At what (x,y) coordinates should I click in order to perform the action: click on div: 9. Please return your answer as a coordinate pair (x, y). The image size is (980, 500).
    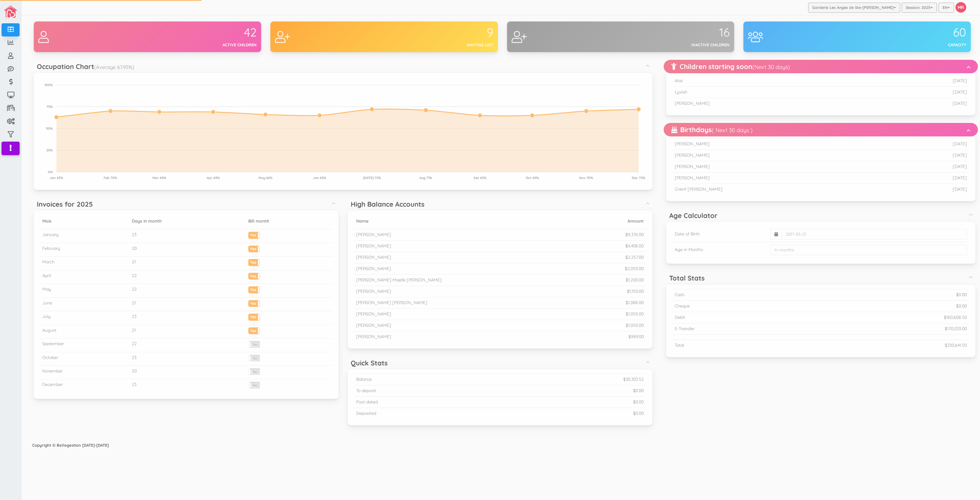
    Looking at the image, I should click on (437, 32).